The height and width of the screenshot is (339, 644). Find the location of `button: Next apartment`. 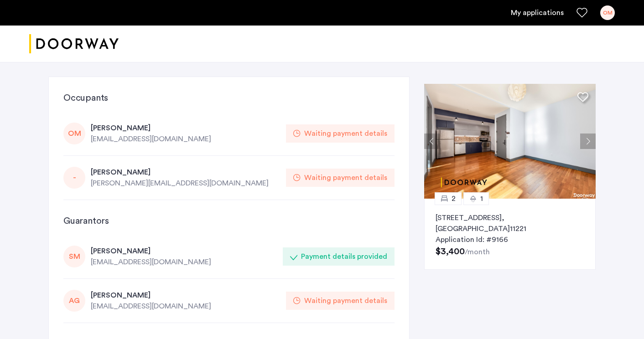

button: Next apartment is located at coordinates (588, 141).